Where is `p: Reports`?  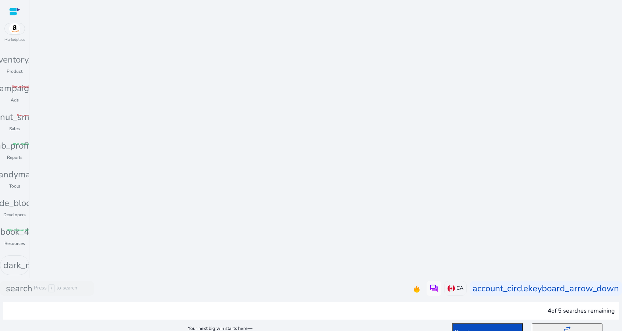 p: Reports is located at coordinates (15, 157).